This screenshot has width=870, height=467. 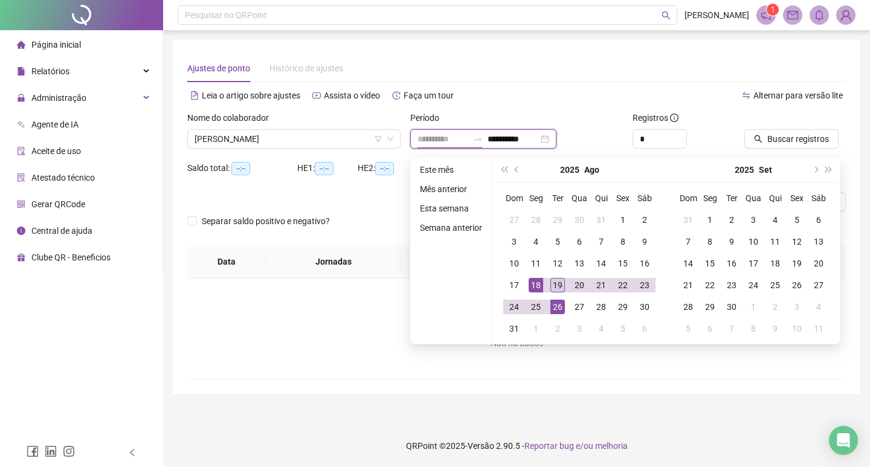 What do you see at coordinates (580, 285) in the screenshot?
I see `td: 2025-08-20` at bounding box center [580, 285].